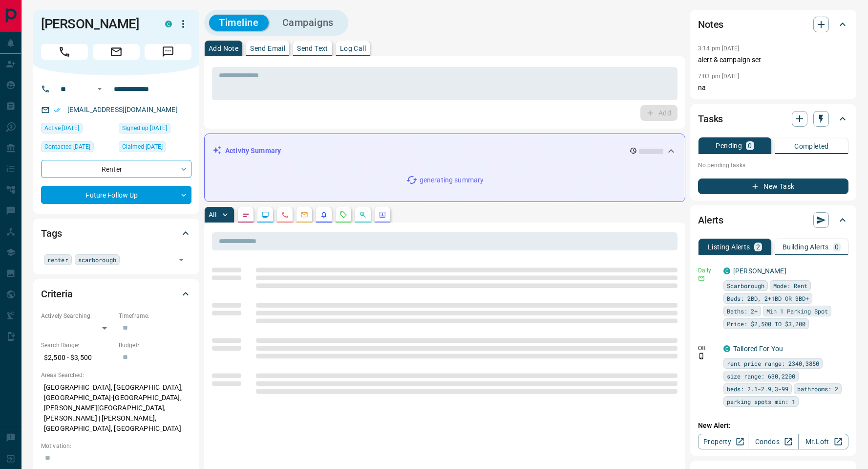 The width and height of the screenshot is (868, 469). What do you see at coordinates (117, 52) in the screenshot?
I see `span: Email` at bounding box center [117, 52].